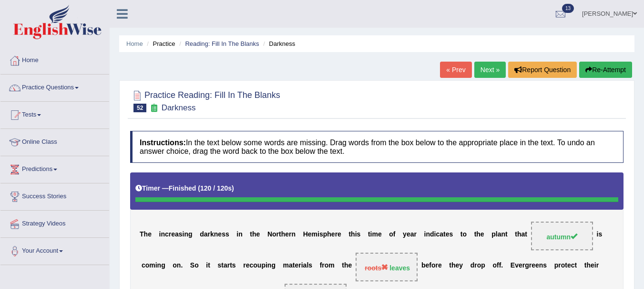 The image size is (644, 289). What do you see at coordinates (270, 234) in the screenshot?
I see `b: N` at bounding box center [270, 234].